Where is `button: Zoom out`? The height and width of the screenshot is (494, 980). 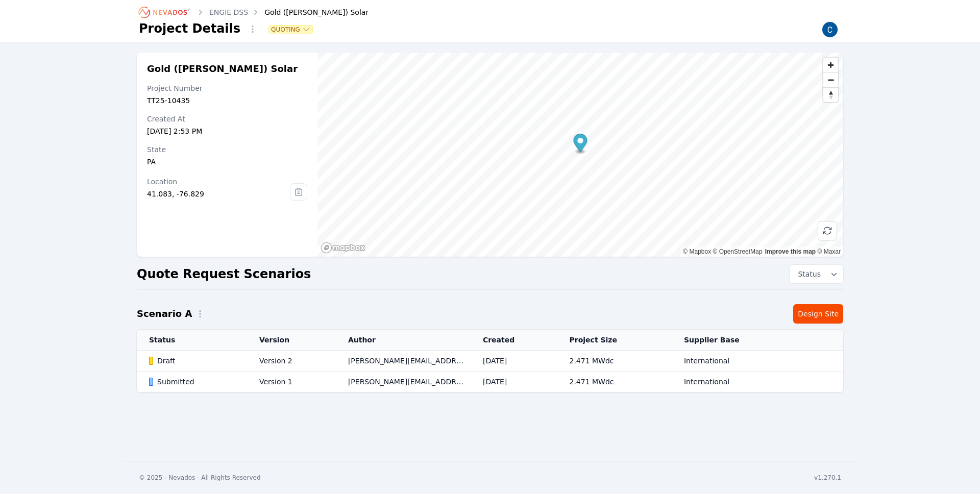
button: Zoom out is located at coordinates (830, 80).